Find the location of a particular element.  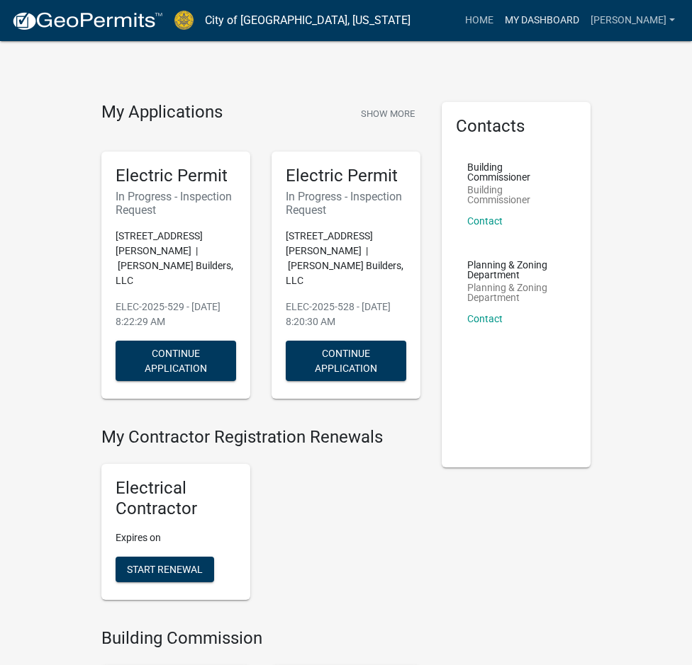

h4: My Applications is located at coordinates (162, 113).